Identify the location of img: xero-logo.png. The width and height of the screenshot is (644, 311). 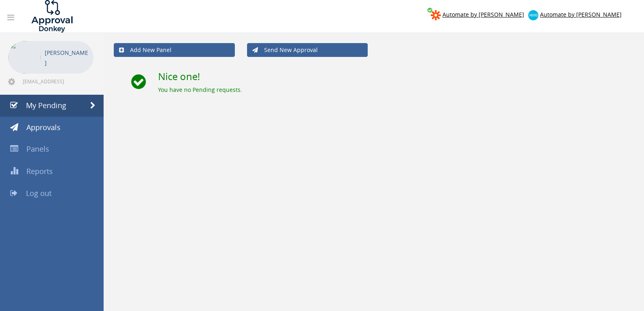
(533, 15).